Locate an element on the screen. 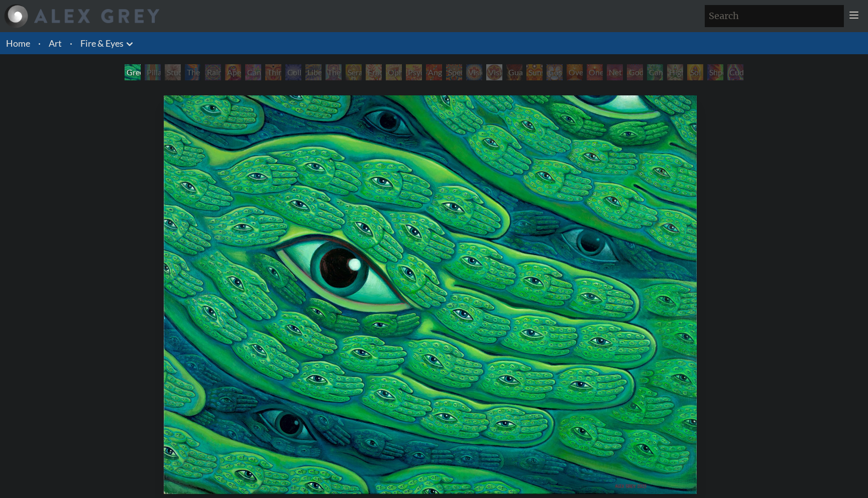  div: Net of Being is located at coordinates (614, 72).